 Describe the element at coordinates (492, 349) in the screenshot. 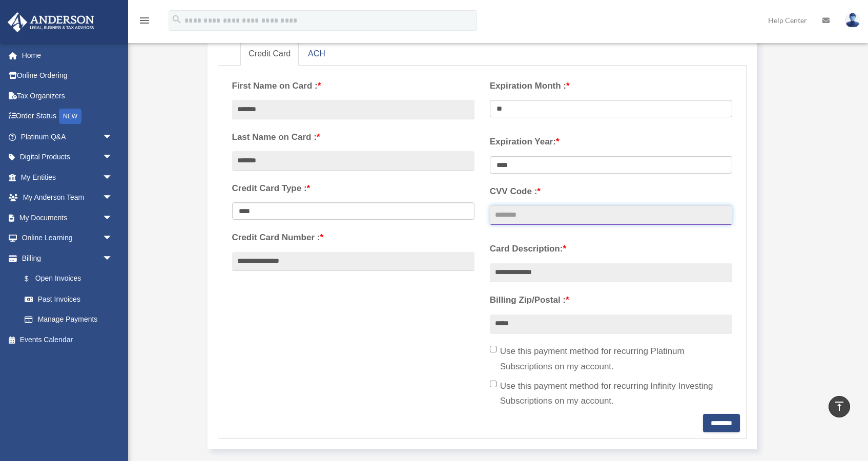

I see `input: Use this payment method for recurring Platinum Subscriptions on my account.` at that location.